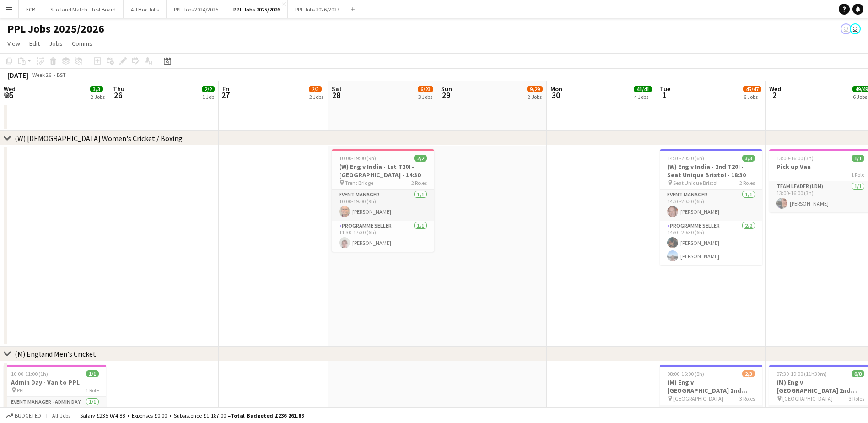 This screenshot has height=423, width=868. Describe the element at coordinates (55, 354) in the screenshot. I see `div: (M) England Men's Cricket` at that location.